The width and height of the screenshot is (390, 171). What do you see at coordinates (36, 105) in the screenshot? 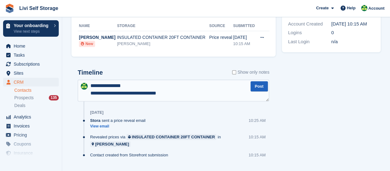
I see `a: Deals` at bounding box center [36, 105].